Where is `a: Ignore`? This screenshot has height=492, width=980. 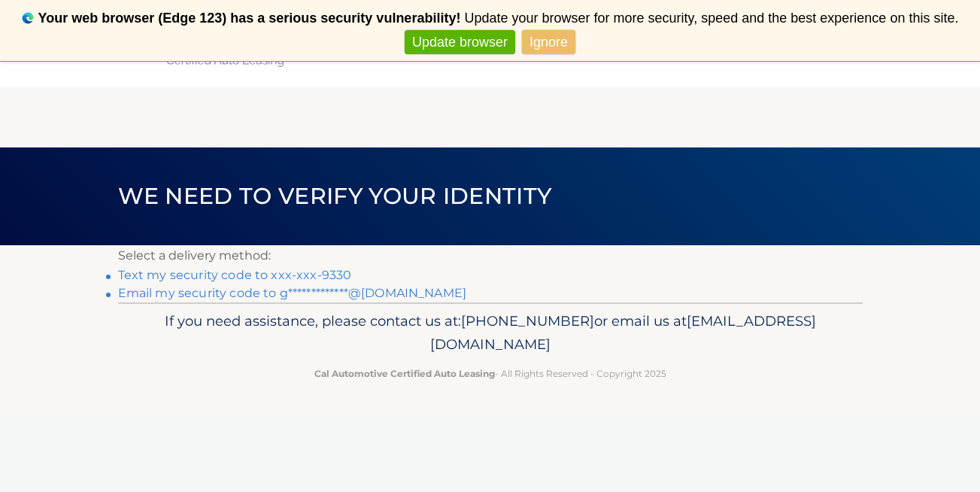
a: Ignore is located at coordinates (549, 42).